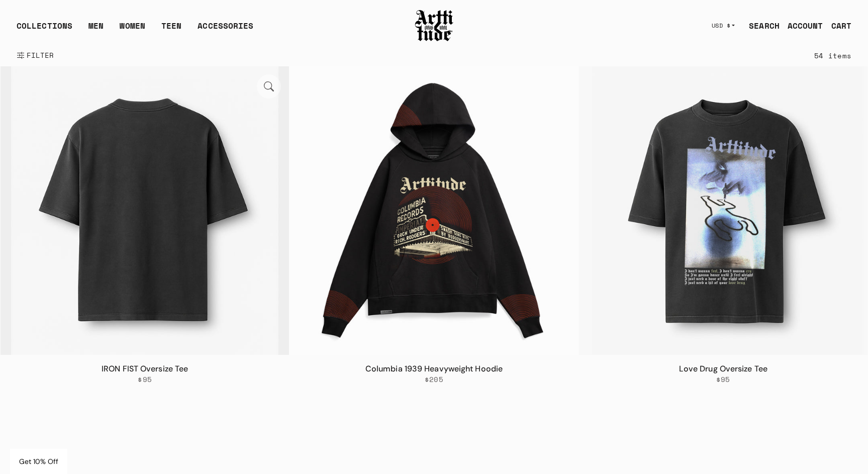 This screenshot has height=474, width=868. Describe the element at coordinates (723, 210) in the screenshot. I see `img: Love Drug Oversize Tee` at that location.